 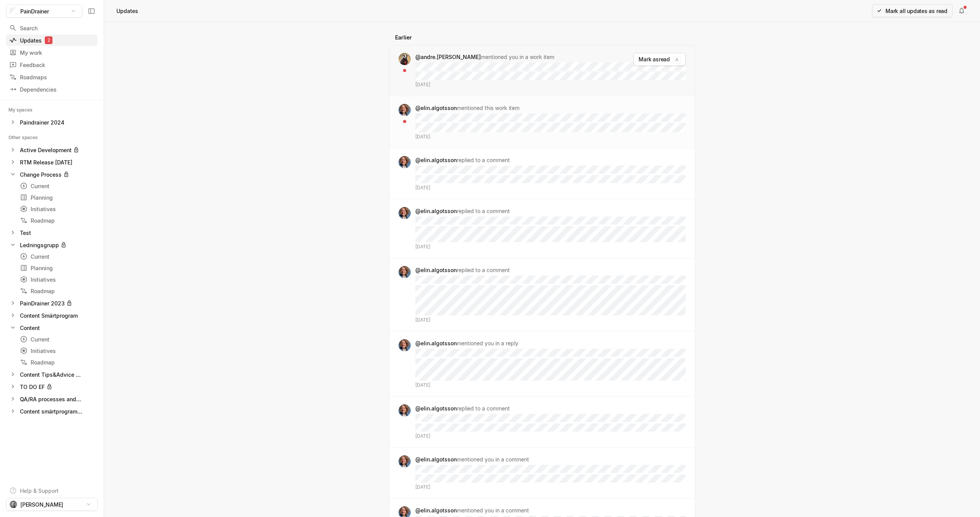 I want to click on a: Content Tips&Advice US, so click(x=51, y=374).